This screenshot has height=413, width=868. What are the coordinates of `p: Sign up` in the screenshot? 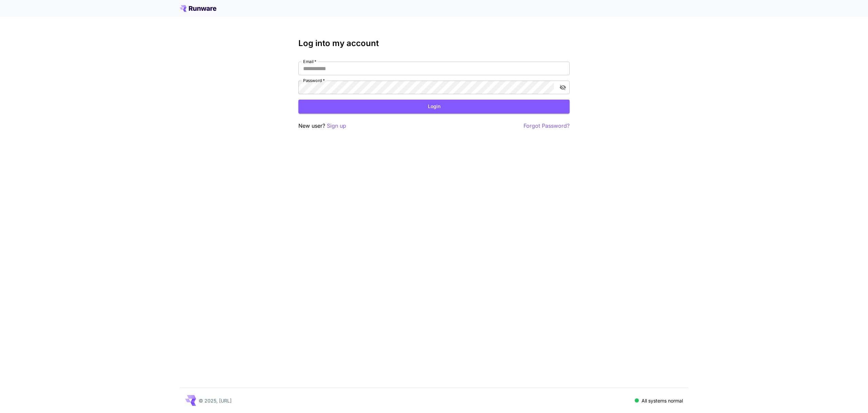 It's located at (336, 126).